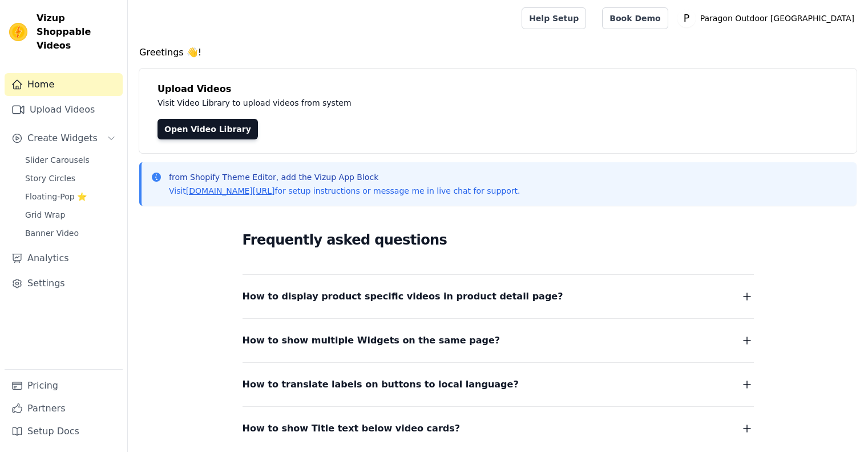 This screenshot has width=868, height=452. What do you see at coordinates (64, 84) in the screenshot?
I see `a: Home` at bounding box center [64, 84].